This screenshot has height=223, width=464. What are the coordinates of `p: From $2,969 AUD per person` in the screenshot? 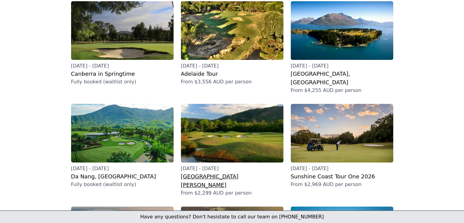 It's located at (342, 184).